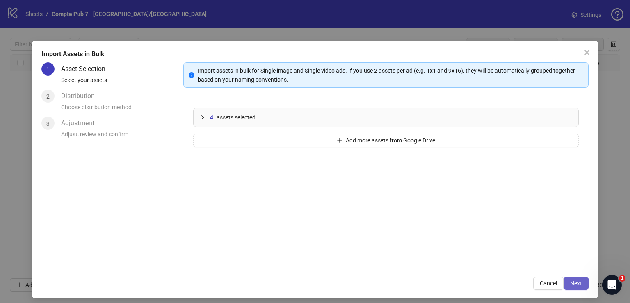 The image size is (630, 303). Describe the element at coordinates (212, 117) in the screenshot. I see `span: 4` at that location.